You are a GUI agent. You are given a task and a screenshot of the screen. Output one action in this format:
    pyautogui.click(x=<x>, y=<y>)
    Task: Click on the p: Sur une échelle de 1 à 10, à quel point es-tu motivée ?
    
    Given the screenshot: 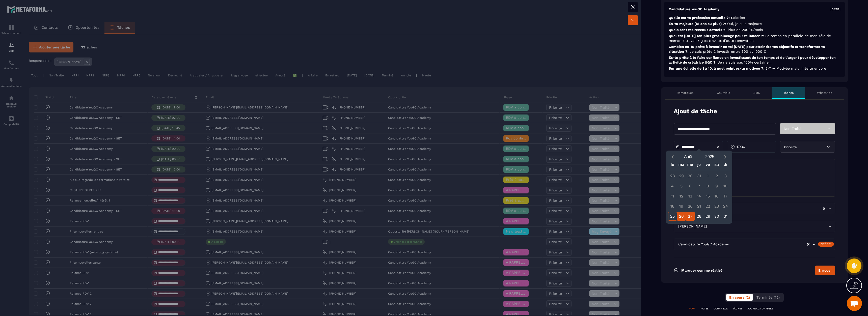 What is the action you would take?
    pyautogui.click(x=754, y=68)
    